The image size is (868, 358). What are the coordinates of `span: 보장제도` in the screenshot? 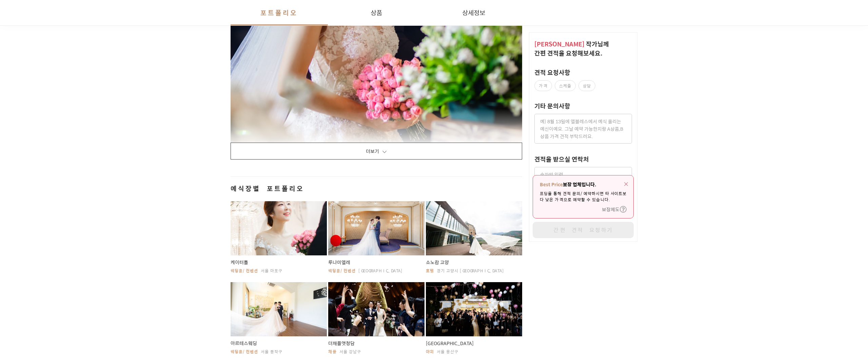 It's located at (610, 209).